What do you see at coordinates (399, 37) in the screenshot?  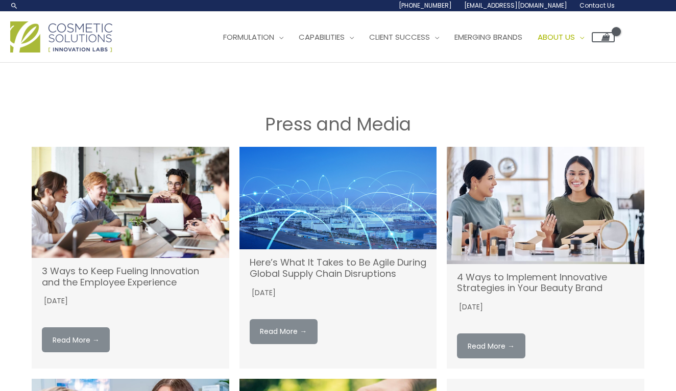 I see `span: Client Success` at bounding box center [399, 37].